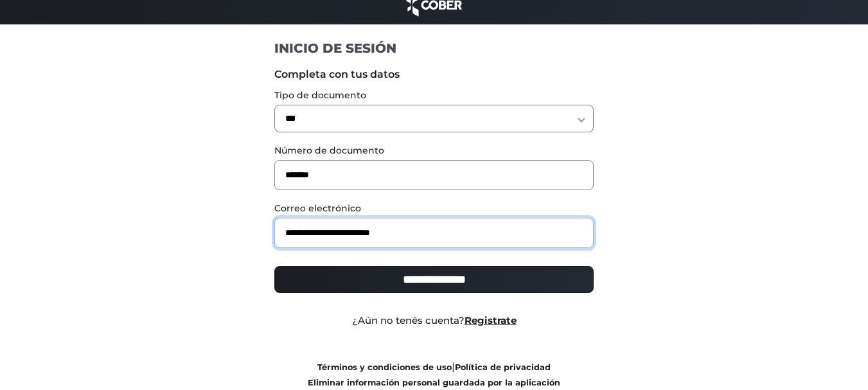 The width and height of the screenshot is (868, 390). Describe the element at coordinates (384, 366) in the screenshot. I see `a: Términos y condiciones de uso` at that location.